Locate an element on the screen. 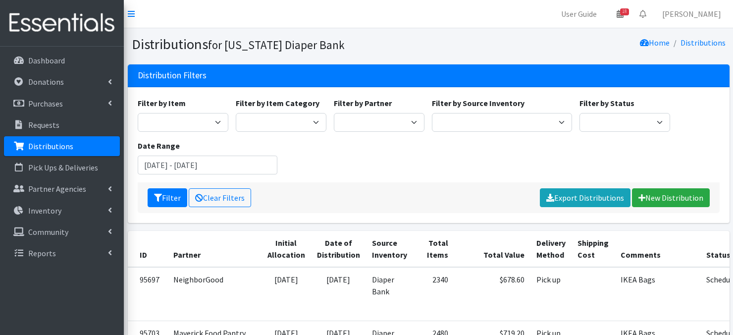 This screenshot has height=335, width=733. th: Total Items is located at coordinates (435, 249).